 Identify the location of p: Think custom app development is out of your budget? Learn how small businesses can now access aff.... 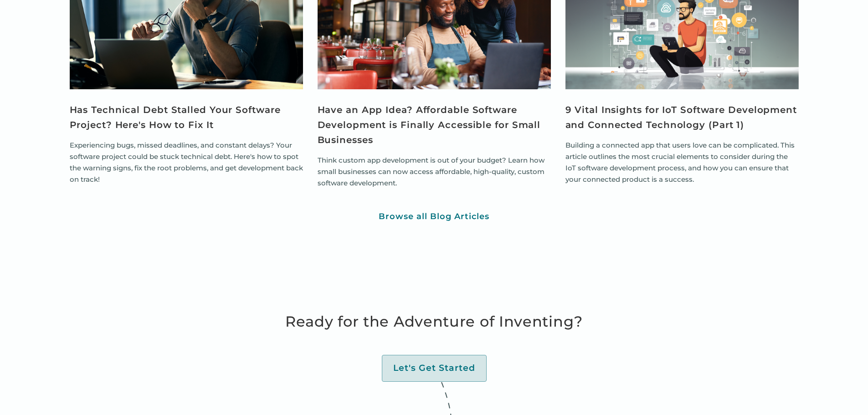
(434, 172).